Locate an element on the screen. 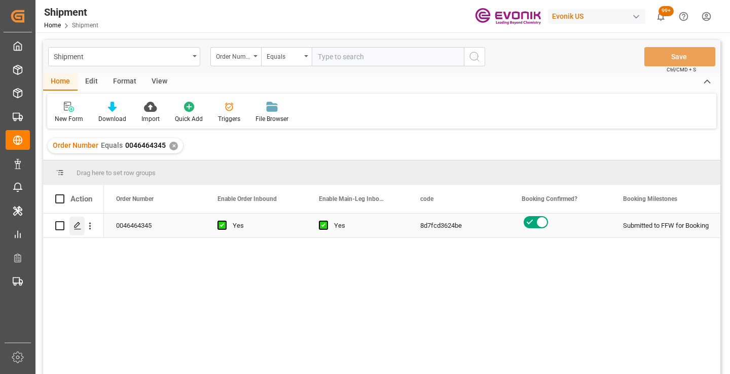 The height and width of the screenshot is (374, 730). span: Booking Confirmed? is located at coordinates (549, 199).